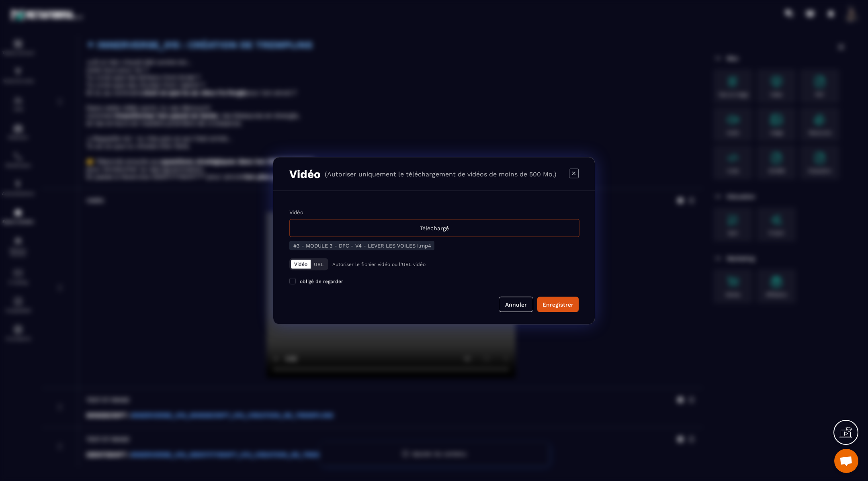  Describe the element at coordinates (434, 227) in the screenshot. I see `div: Téléchargé` at that location.